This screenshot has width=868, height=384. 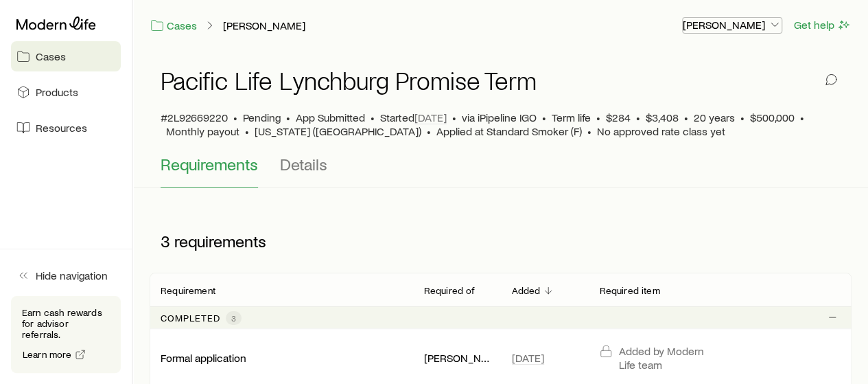 I want to click on span: 20 years, so click(x=714, y=118).